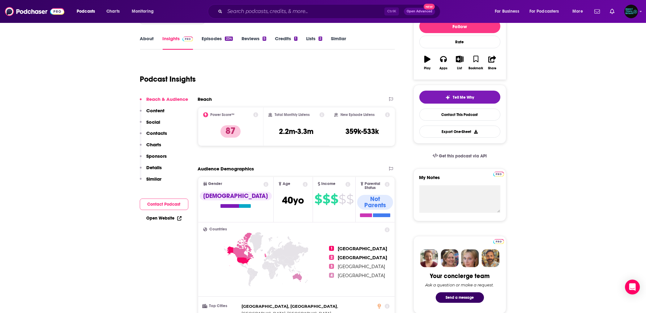 The image size is (646, 313). Describe the element at coordinates (631, 11) in the screenshot. I see `span: Logged in as rich38187` at that location.